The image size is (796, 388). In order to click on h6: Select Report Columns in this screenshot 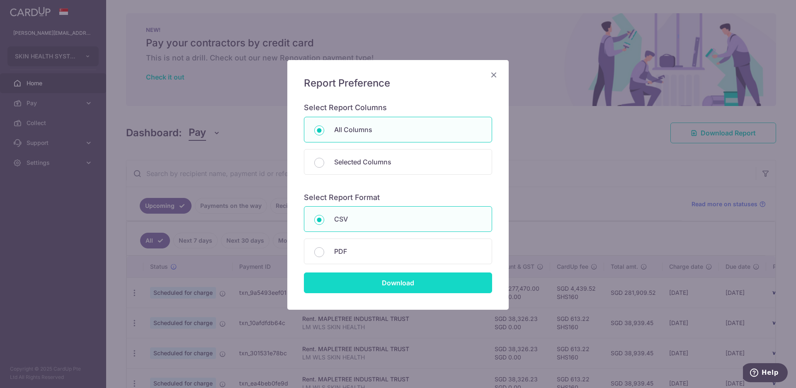, I will do `click(398, 108)`.